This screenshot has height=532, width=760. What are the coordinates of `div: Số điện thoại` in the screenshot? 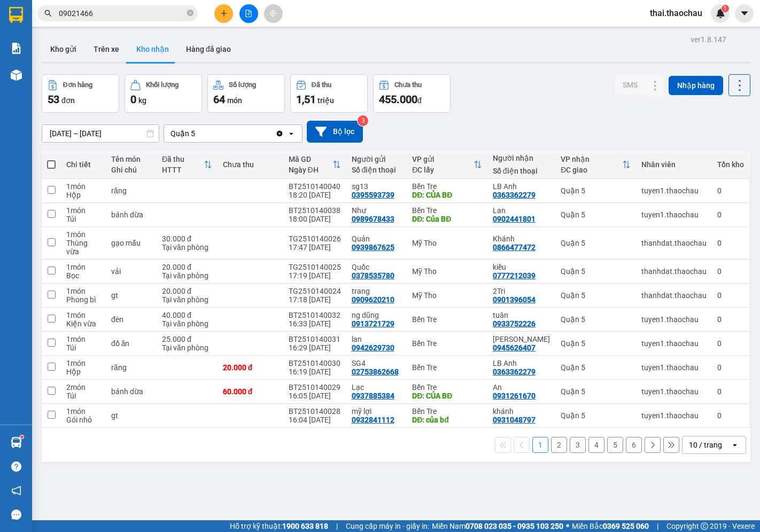 It's located at (521, 171).